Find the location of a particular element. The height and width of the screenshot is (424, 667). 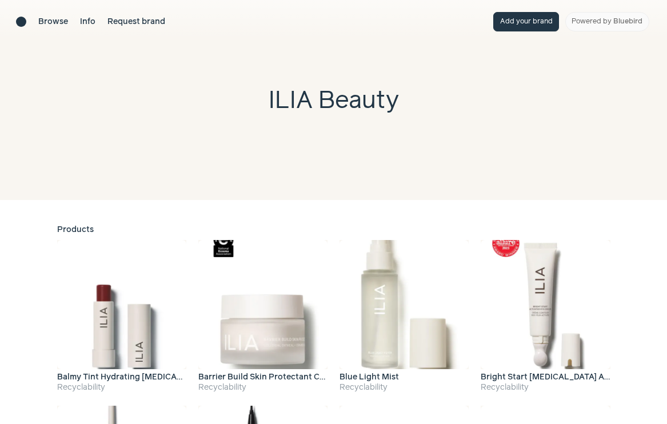

a: Brand directory home is located at coordinates (21, 22).